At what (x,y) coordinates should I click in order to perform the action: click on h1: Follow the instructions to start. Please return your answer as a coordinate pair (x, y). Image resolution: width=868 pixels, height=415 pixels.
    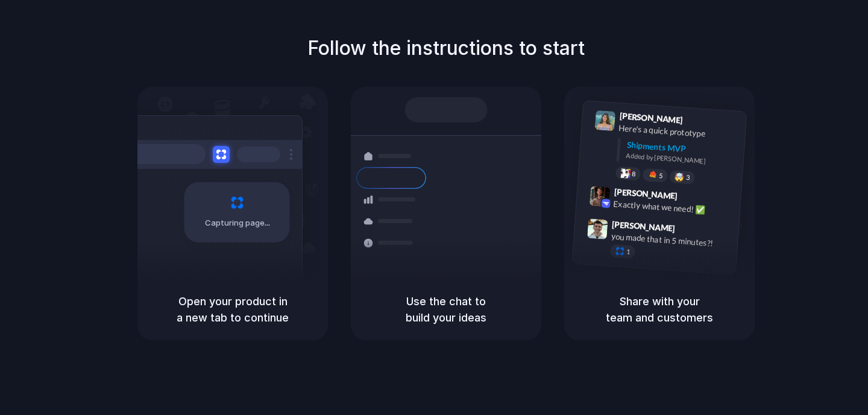
    Looking at the image, I should click on (446, 49).